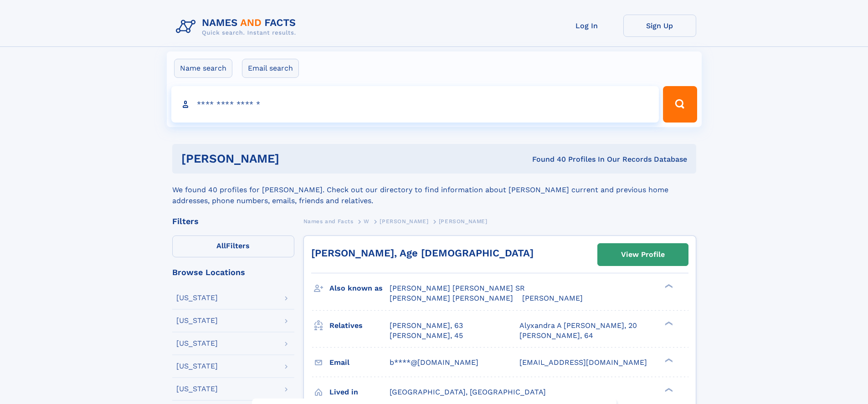 This screenshot has height=404, width=868. What do you see at coordinates (271, 68) in the screenshot?
I see `label: Email search` at bounding box center [271, 68].